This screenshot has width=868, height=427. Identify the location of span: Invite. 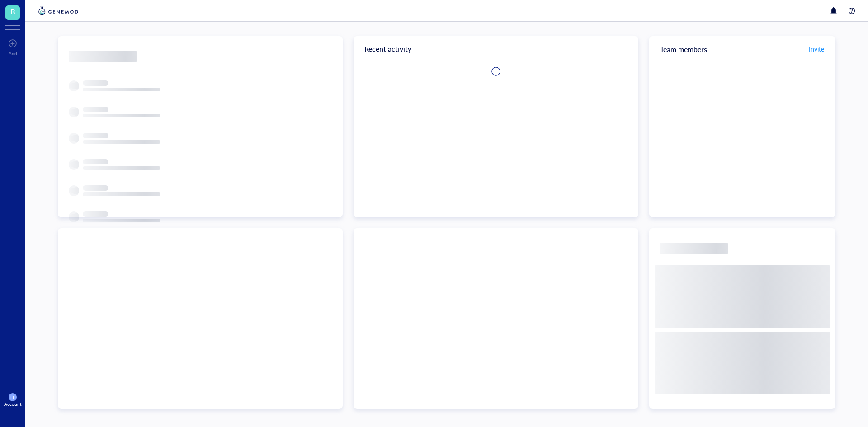
(816, 48).